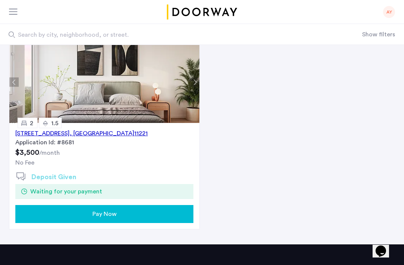 This screenshot has height=265, width=404. Describe the element at coordinates (25, 163) in the screenshot. I see `span: No Fee` at that location.